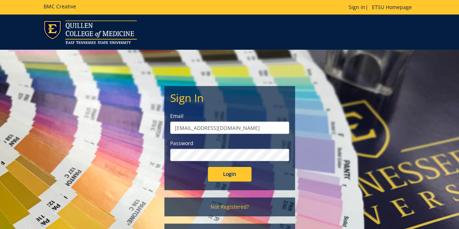  What do you see at coordinates (90, 32) in the screenshot?
I see `img: ETSU logo` at bounding box center [90, 32].